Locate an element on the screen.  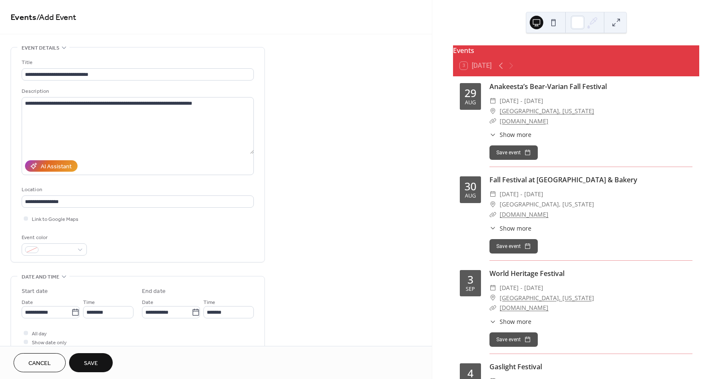
div: AI Assistant is located at coordinates (56, 166).